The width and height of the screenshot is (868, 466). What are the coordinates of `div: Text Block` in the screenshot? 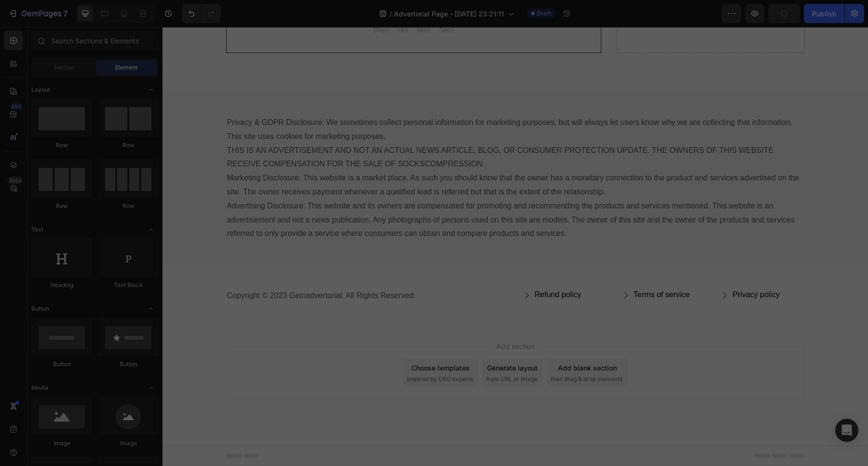 It's located at (128, 285).